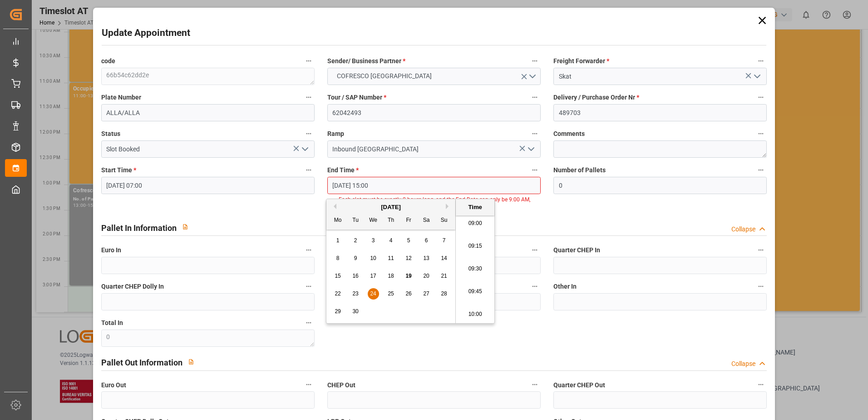 The image size is (868, 420). Describe the element at coordinates (111, 250) in the screenshot. I see `span: Euro In` at that location.